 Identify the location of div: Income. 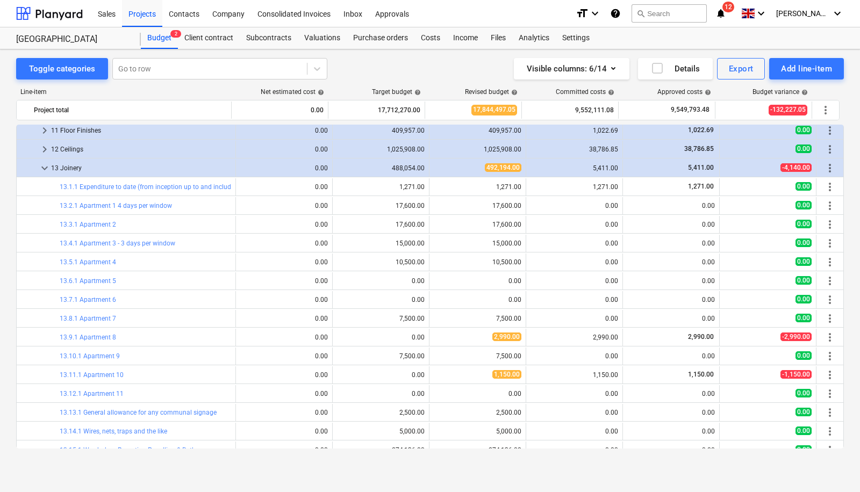
(466, 38).